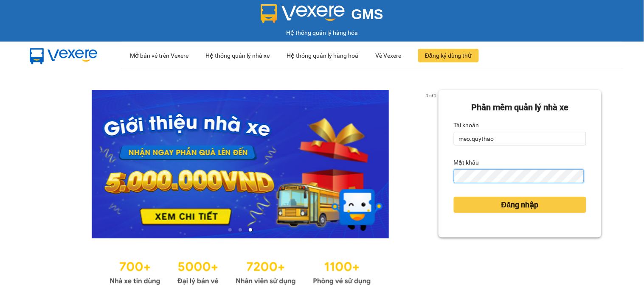 This screenshot has width=644, height=302. Describe the element at coordinates (388, 56) in the screenshot. I see `div: Về Vexere` at that location.